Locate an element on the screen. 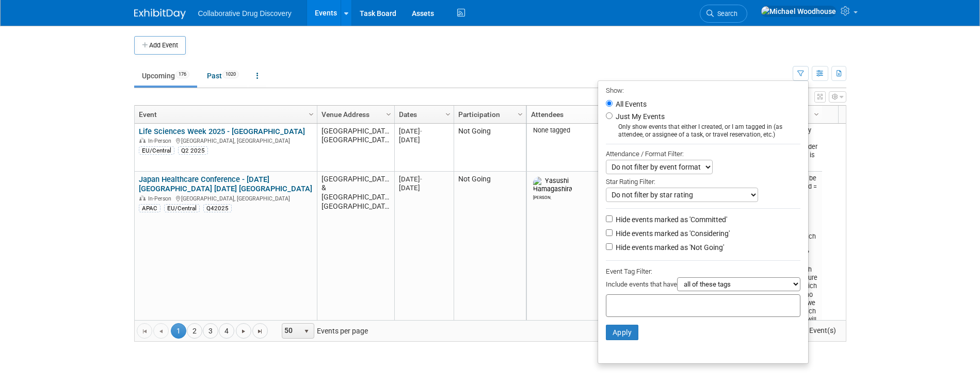  label: Just My Events is located at coordinates (639, 116).